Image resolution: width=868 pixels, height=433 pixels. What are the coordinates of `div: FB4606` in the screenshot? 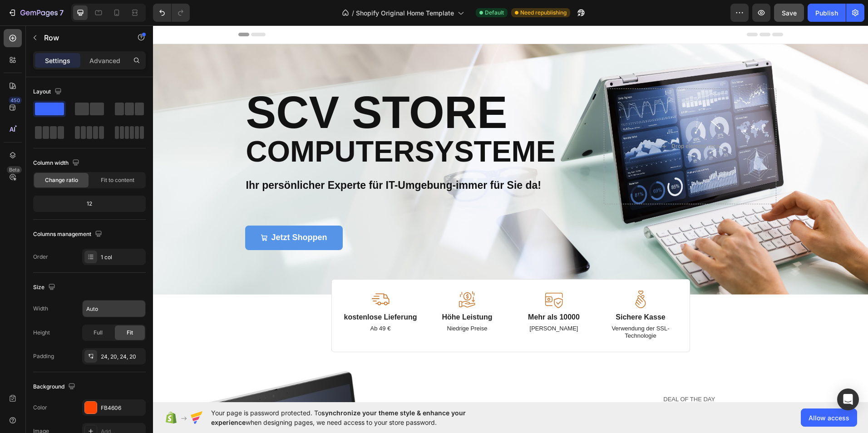 It's located at (122, 408).